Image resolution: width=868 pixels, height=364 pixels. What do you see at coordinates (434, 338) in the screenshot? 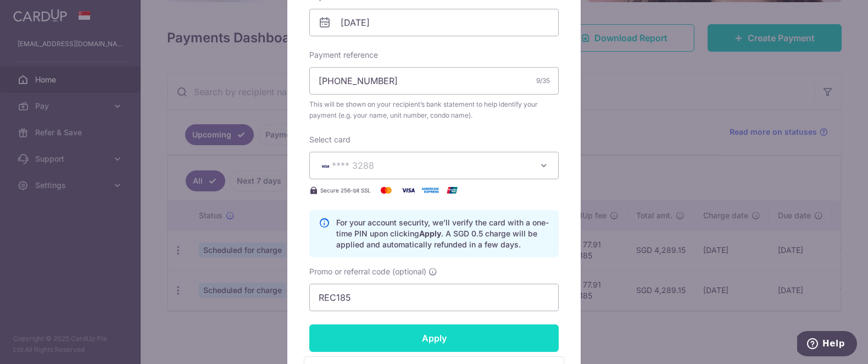
I see `input: Apply` at bounding box center [434, 338].